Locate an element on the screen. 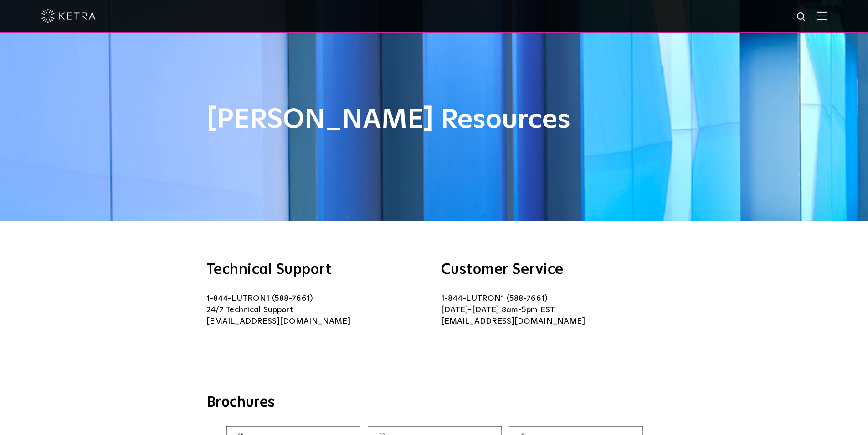  h3: Brochures is located at coordinates (435, 403).